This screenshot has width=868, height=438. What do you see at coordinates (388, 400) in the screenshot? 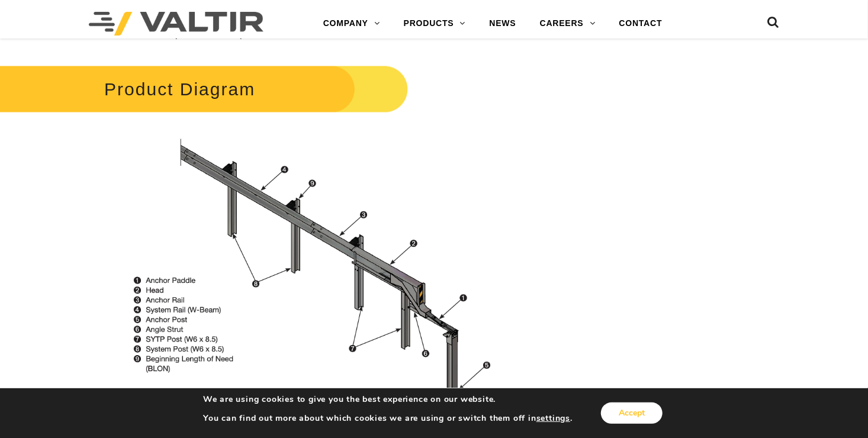
I see `p: We are using cookies to give you the best experience on our website.` at bounding box center [388, 400].